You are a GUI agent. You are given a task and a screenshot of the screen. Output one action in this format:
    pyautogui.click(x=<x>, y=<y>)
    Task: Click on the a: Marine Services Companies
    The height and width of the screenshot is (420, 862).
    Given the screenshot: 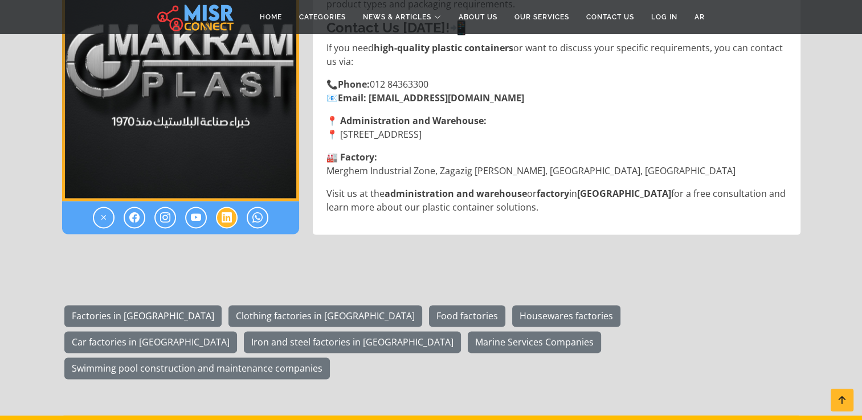 What is the action you would take?
    pyautogui.click(x=534, y=342)
    